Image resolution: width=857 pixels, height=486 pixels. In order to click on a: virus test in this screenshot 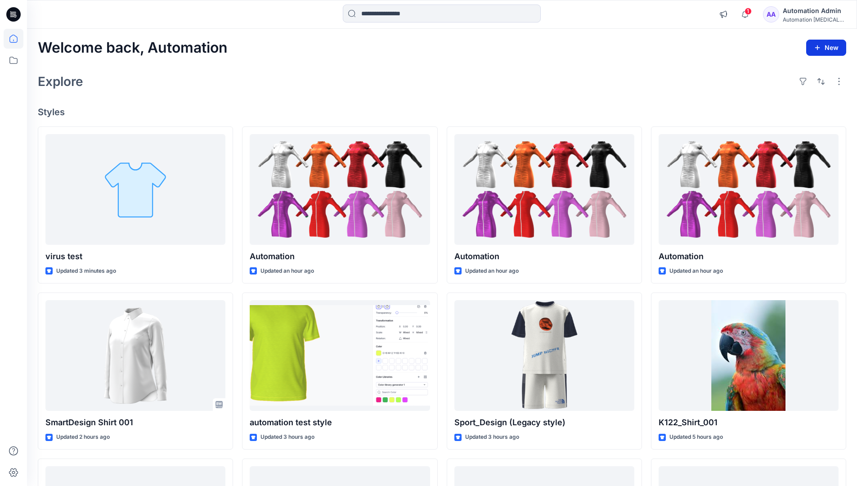, I will do `click(135, 189)`.